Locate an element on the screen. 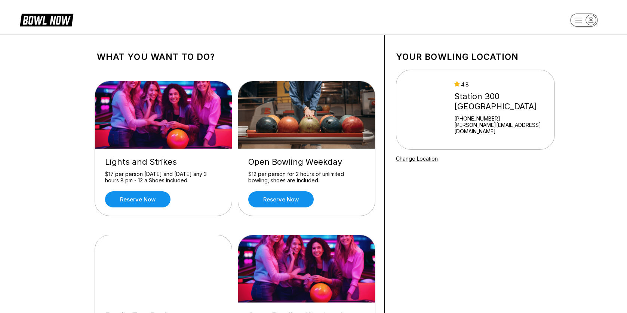 This screenshot has width=627, height=313. div: 4.8 is located at coordinates (503, 84).